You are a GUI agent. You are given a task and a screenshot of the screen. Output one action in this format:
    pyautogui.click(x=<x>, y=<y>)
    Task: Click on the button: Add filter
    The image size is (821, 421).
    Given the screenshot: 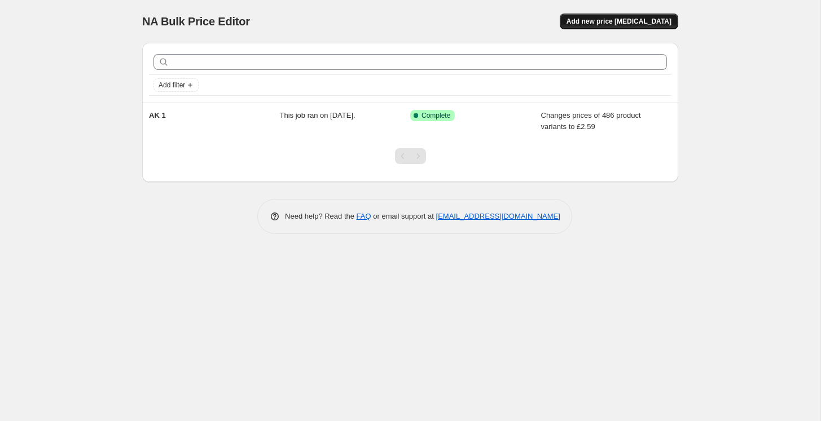 What is the action you would take?
    pyautogui.click(x=176, y=85)
    